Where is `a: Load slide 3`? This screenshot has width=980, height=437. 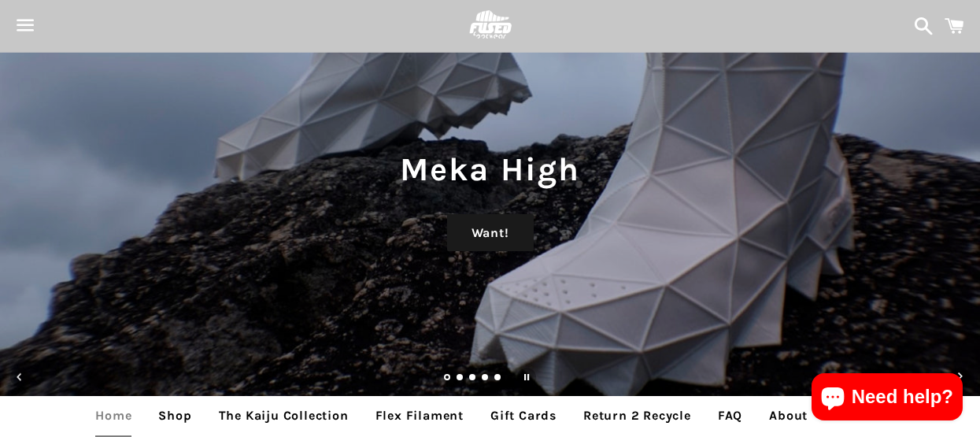 a: Load slide 3 is located at coordinates (473, 378).